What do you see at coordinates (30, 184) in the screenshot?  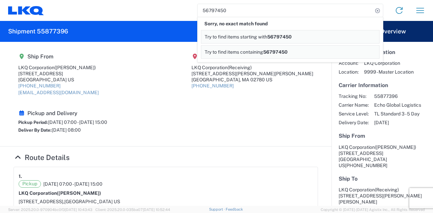 I see `span: Pickup` at bounding box center [30, 184].